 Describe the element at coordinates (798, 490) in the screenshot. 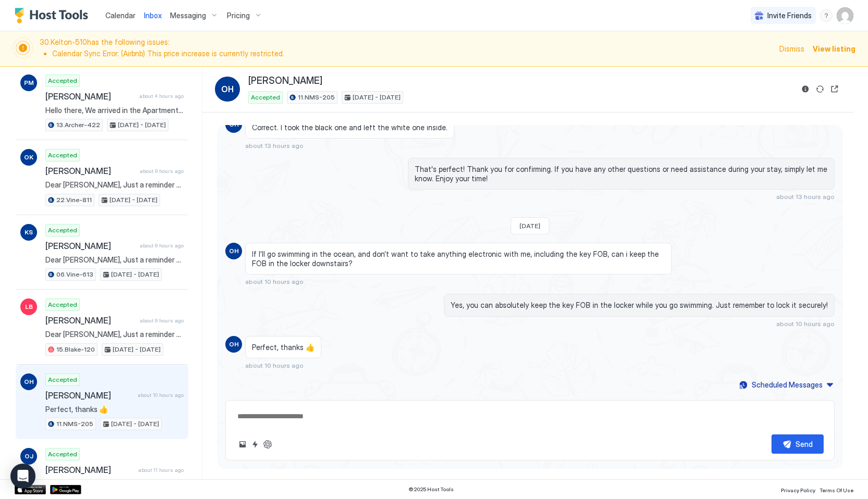

I see `span: Privacy Policy` at that location.